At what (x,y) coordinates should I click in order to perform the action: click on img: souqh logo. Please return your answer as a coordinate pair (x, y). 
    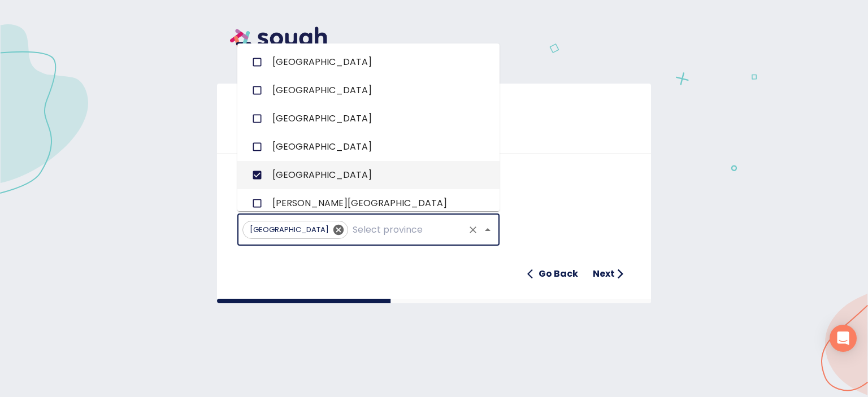
    Looking at the image, I should click on (278, 40).